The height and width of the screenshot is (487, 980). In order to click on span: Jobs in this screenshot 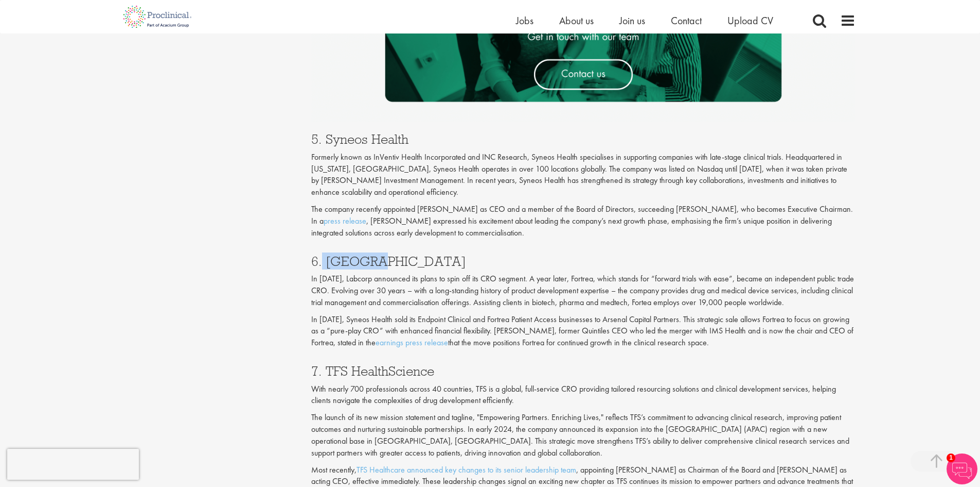, I will do `click(525, 21)`.